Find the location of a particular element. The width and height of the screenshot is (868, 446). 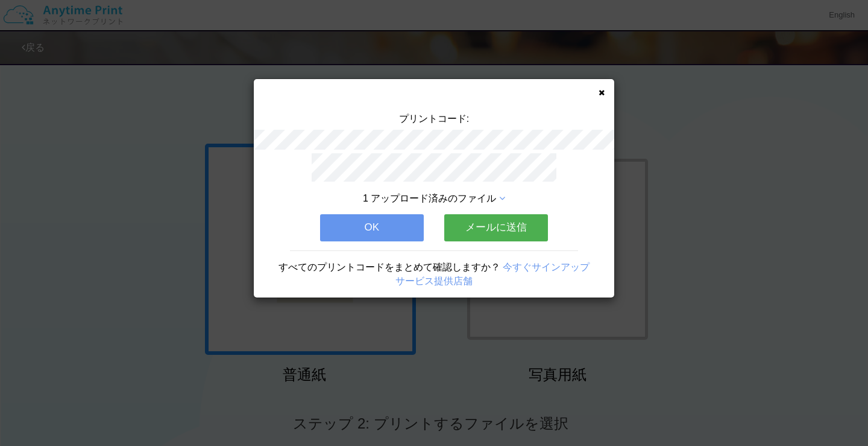

span: プリントコード: is located at coordinates (434, 118).